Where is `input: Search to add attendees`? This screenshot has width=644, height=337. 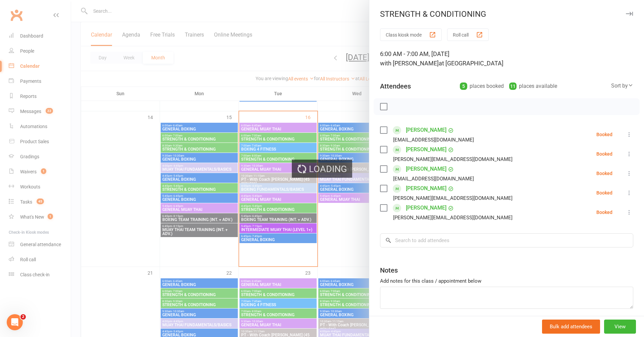
input: Search to add attendees is located at coordinates (506, 241).